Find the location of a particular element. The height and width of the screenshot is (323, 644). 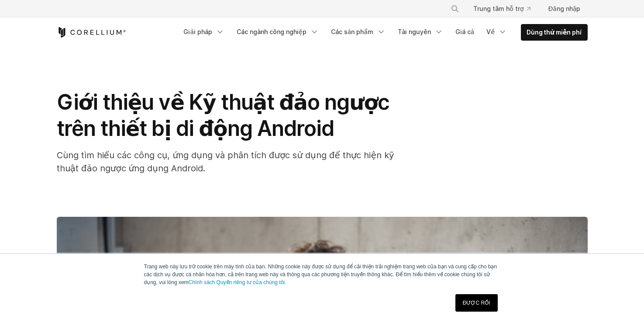

font: Chính sách Quyền riêng tư của chúng tôi. is located at coordinates (238, 282).